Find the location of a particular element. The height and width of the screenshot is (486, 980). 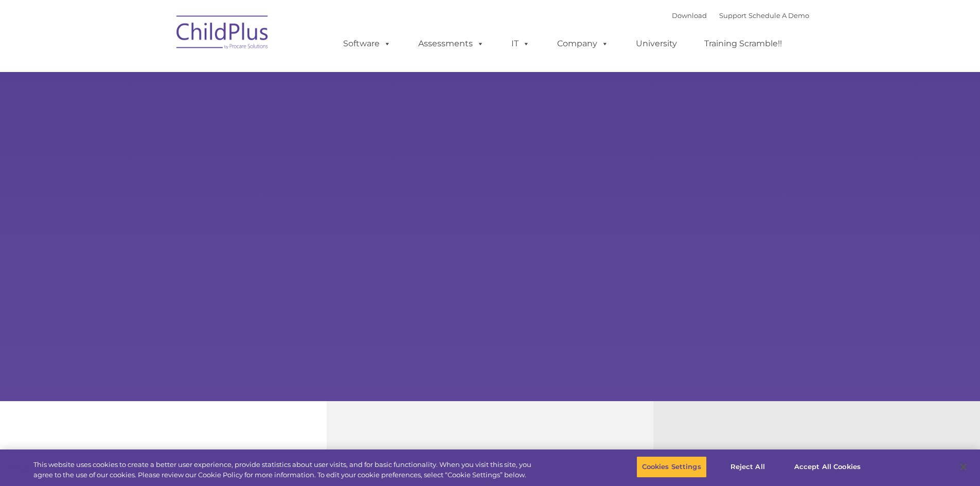

a: Download is located at coordinates (689, 16).